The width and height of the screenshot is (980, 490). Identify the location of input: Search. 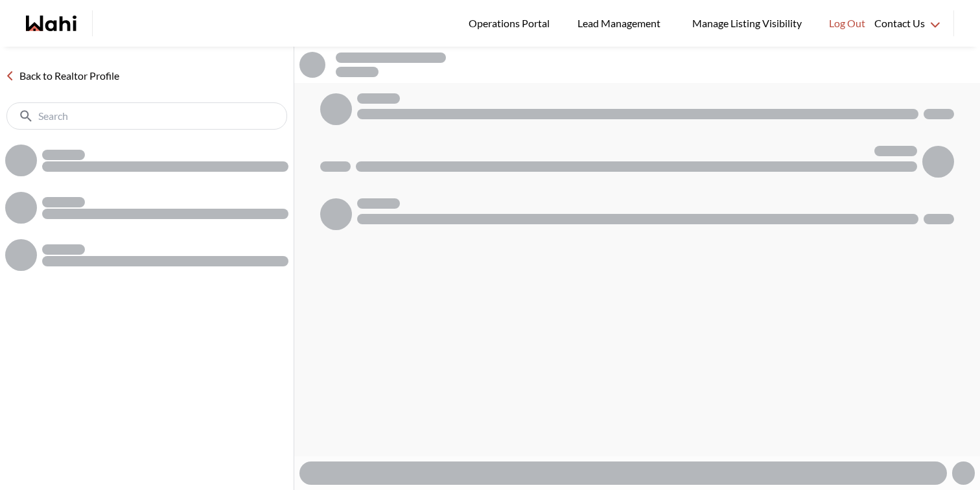
(148, 116).